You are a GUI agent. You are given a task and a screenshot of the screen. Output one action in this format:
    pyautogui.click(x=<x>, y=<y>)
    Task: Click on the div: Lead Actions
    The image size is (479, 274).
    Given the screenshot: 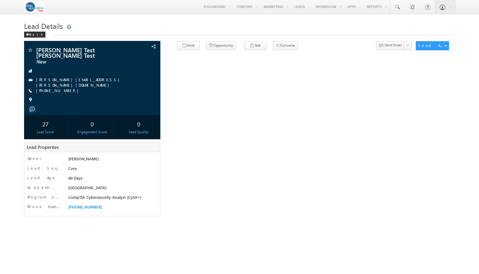 What is the action you would take?
    pyautogui.click(x=432, y=45)
    